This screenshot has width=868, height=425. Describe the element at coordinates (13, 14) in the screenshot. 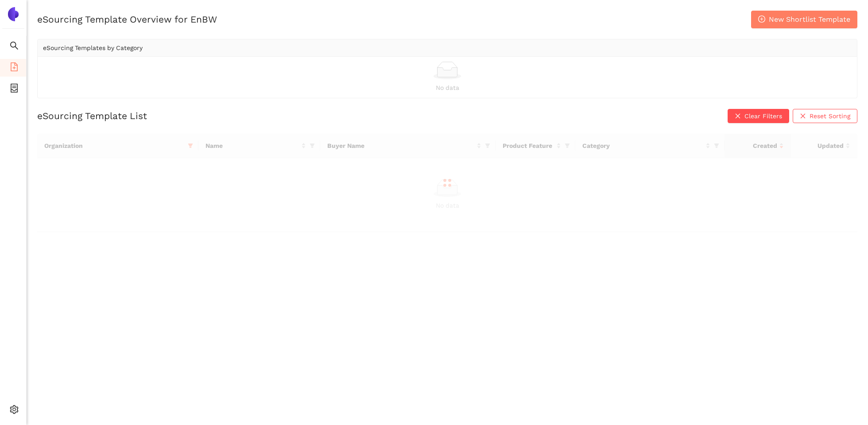

I see `img: Logo` at that location.